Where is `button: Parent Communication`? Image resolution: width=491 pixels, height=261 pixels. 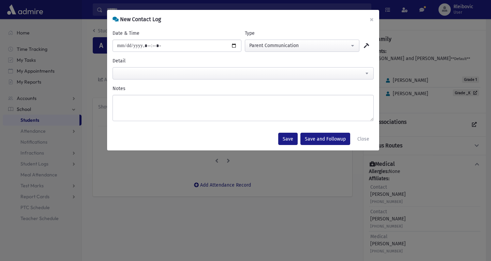 button: Parent Communication is located at coordinates (302, 46).